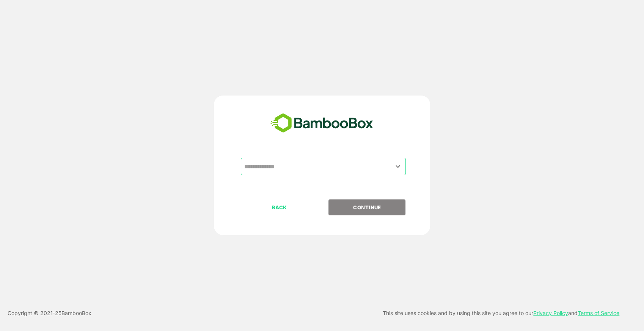 The image size is (644, 331). Describe the element at coordinates (279, 208) in the screenshot. I see `button: BACK` at that location.